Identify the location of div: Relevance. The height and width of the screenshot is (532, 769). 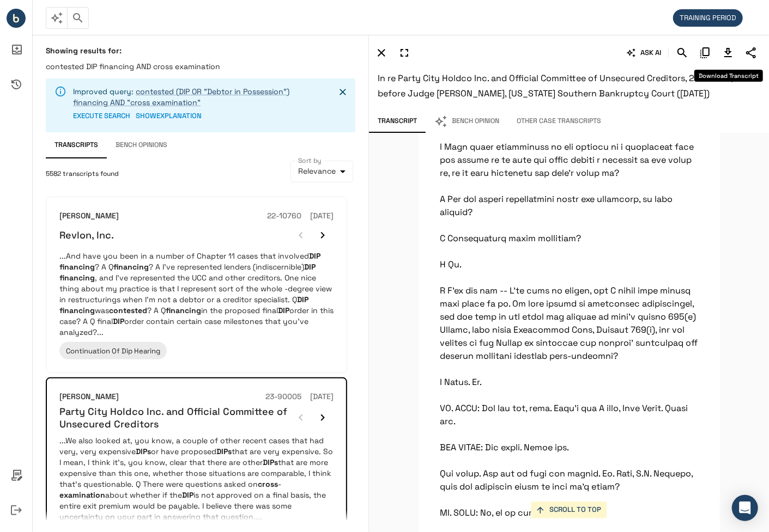
(321, 172).